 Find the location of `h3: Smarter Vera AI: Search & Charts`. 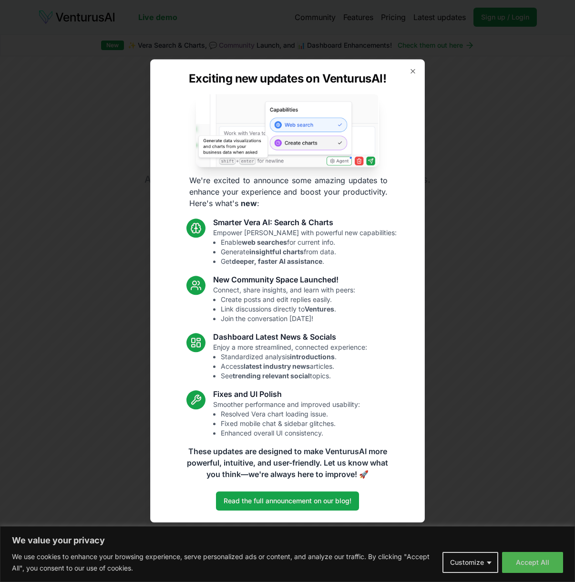

h3: Smarter Vera AI: Search & Charts is located at coordinates (305, 223).